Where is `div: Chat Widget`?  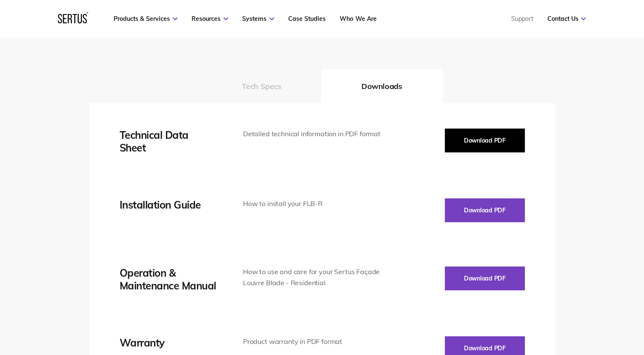 div: Chat Widget is located at coordinates (622, 334).